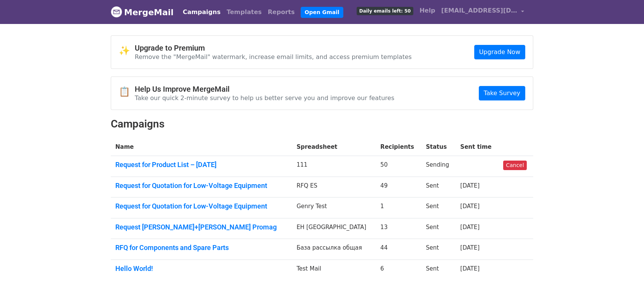 The height and width of the screenshot is (301, 644). I want to click on td: 44, so click(399, 249).